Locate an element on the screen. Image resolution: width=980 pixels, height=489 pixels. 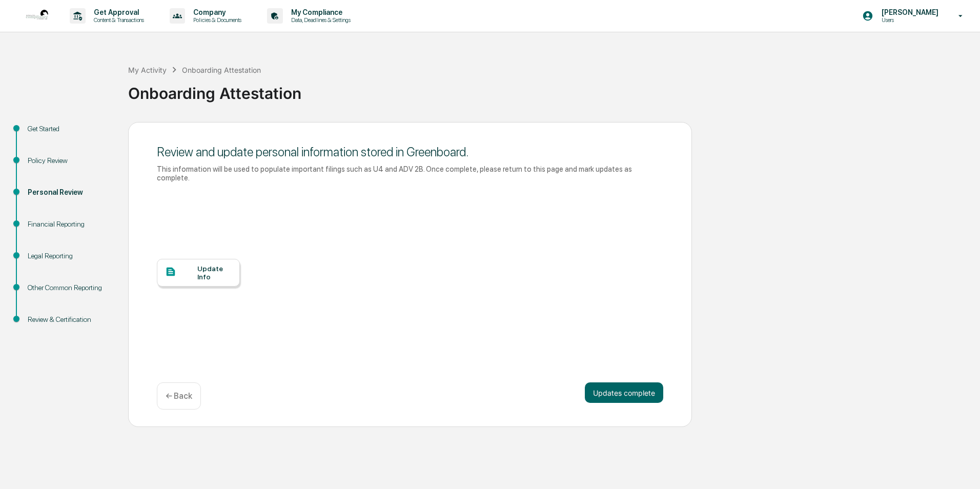
div: Review and update personal information stored in Greenboard. is located at coordinates (410, 152).